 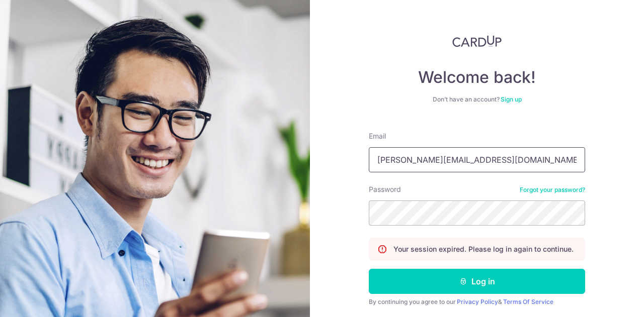 I want to click on a: Terms Of Service, so click(x=528, y=302).